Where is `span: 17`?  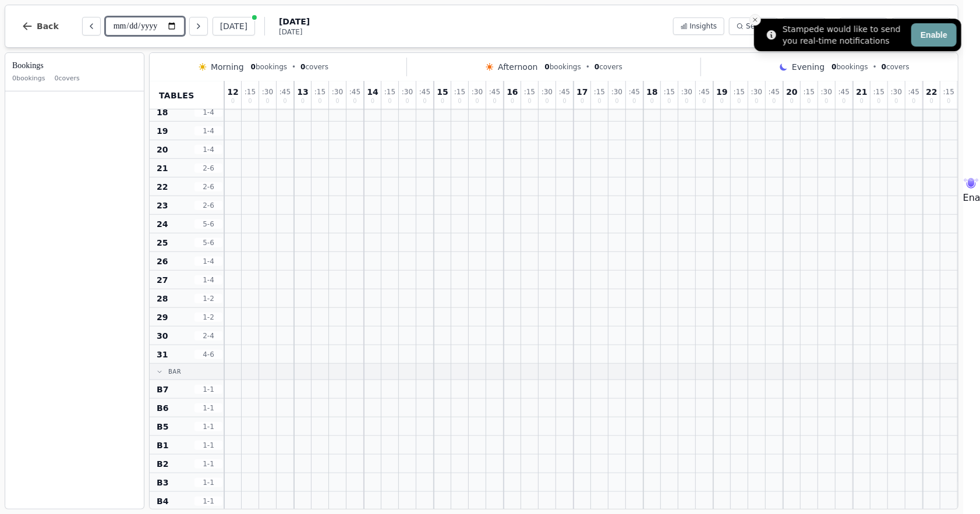
span: 17 is located at coordinates (582, 92).